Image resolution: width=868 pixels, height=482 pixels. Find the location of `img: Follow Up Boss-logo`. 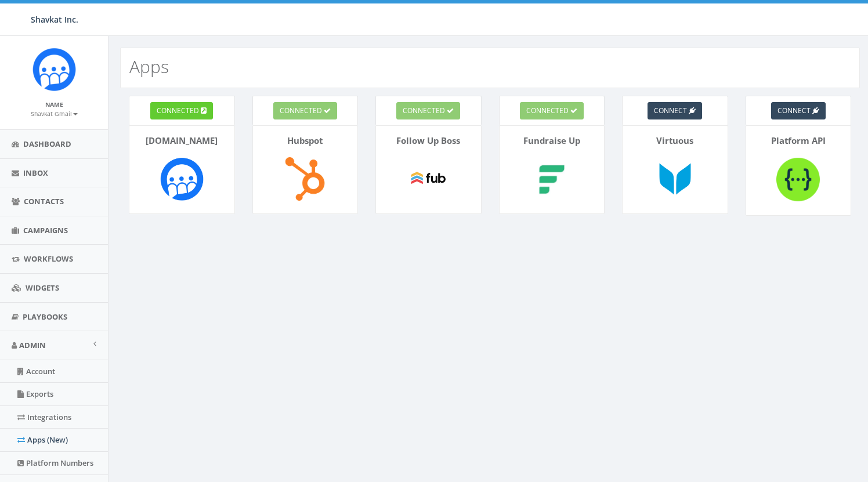

img: Follow Up Boss-logo is located at coordinates (428, 179).